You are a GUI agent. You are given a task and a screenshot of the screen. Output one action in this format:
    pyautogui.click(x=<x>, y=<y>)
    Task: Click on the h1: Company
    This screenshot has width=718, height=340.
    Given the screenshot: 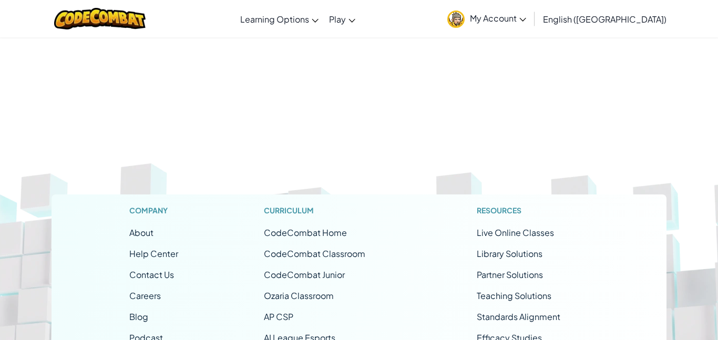 What is the action you would take?
    pyautogui.click(x=153, y=210)
    